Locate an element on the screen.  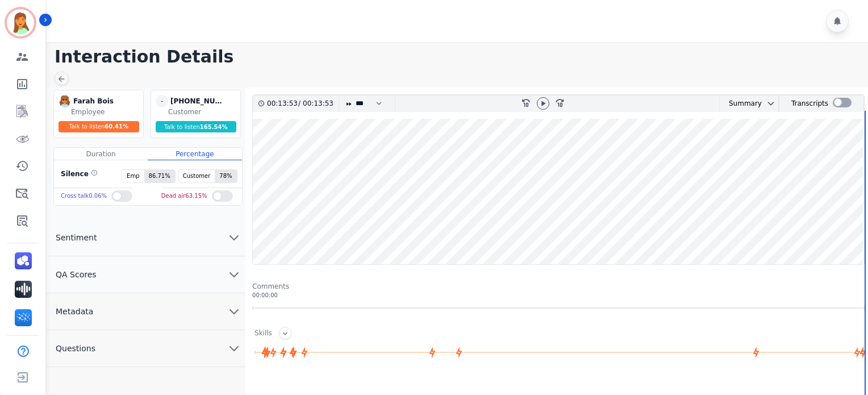
button: Questions chevron down is located at coordinates (146, 348).